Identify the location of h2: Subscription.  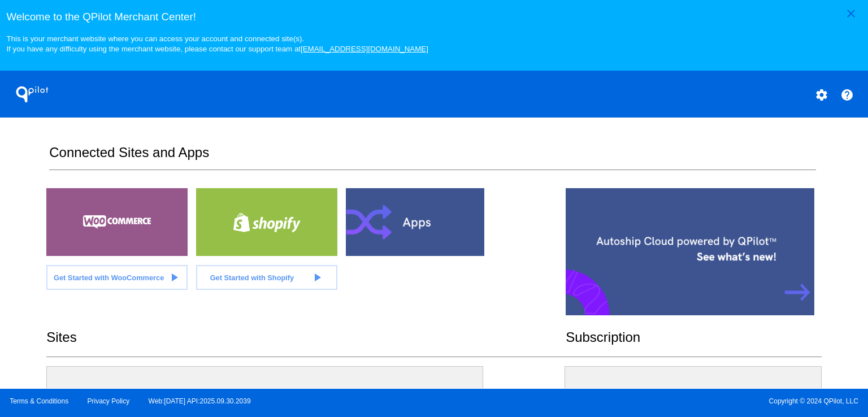
(694, 338).